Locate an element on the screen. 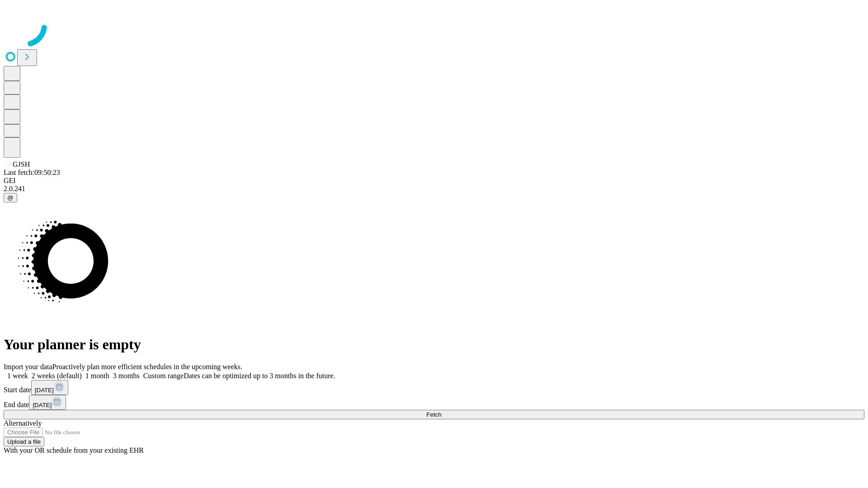 This screenshot has width=868, height=488. span: Last fetch: 09:50:23 is located at coordinates (32, 172).